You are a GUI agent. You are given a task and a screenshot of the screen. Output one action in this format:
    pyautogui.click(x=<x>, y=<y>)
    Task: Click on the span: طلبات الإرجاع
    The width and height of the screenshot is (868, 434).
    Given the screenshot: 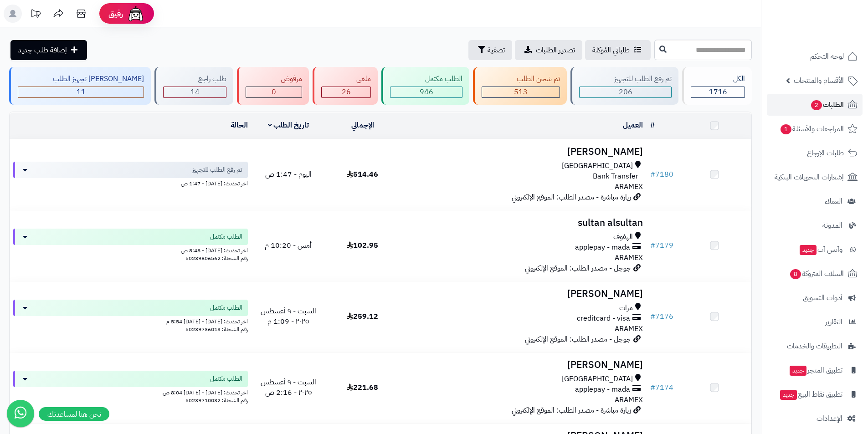 What is the action you would take?
    pyautogui.click(x=825, y=153)
    